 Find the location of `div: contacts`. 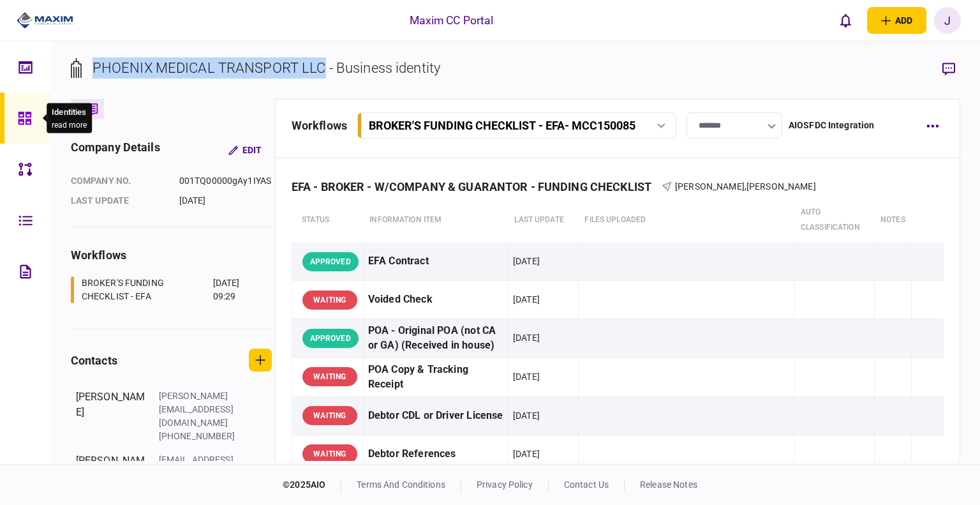

div: contacts is located at coordinates (94, 360).